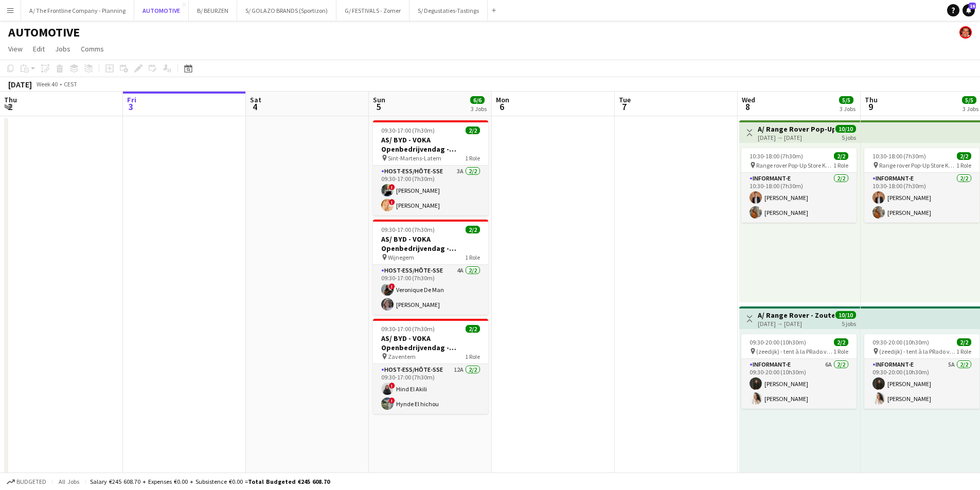  Describe the element at coordinates (900, 156) in the screenshot. I see `span: 10:30-18:00 (7h30m)` at that location.